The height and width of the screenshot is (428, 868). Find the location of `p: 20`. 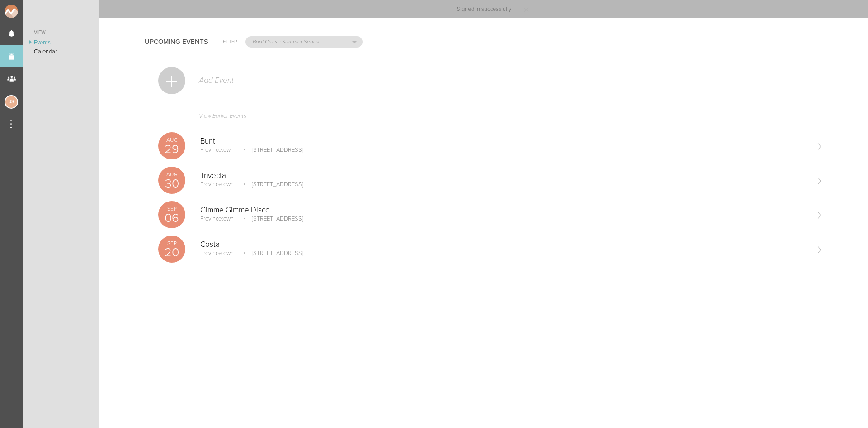

p: 20 is located at coordinates (172, 252).